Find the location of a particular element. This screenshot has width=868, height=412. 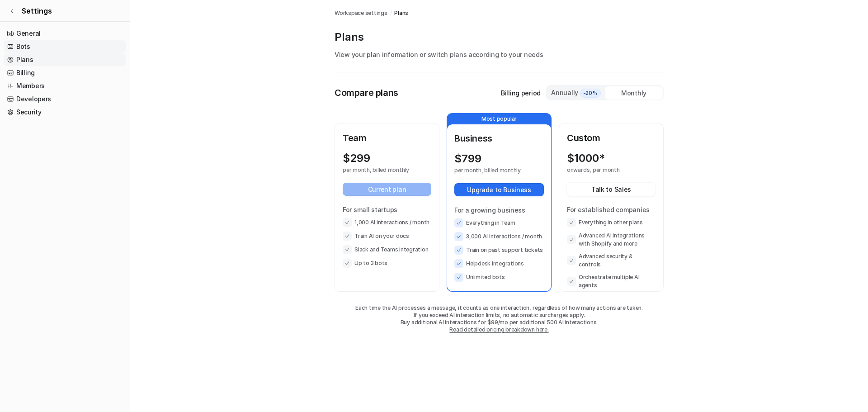

p: Billing period is located at coordinates (521, 93).